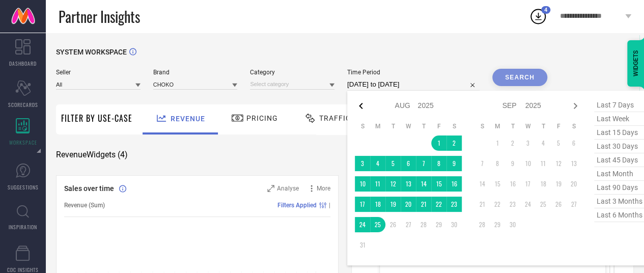 The width and height of the screenshot is (644, 273). What do you see at coordinates (378, 184) in the screenshot?
I see `td: Mon Aug 11 2025` at bounding box center [378, 184].